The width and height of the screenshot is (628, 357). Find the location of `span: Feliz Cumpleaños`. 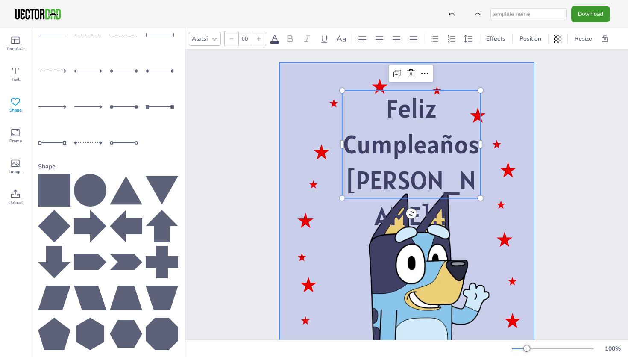

span: Feliz Cumpleaños is located at coordinates (411, 126).